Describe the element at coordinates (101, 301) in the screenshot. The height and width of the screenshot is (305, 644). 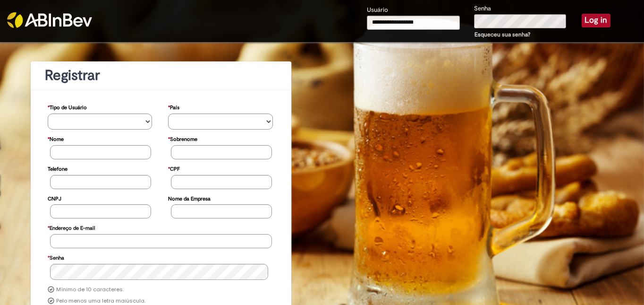
I see `label: Pelo menos uma letra maiúscula.` at that location.